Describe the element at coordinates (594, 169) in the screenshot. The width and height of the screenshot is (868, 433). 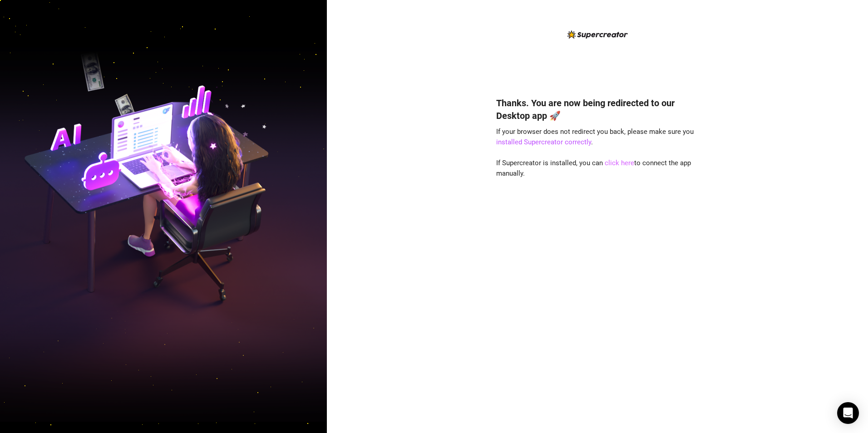
I see `span: If Supercreator is installed, you can to connect the app manually.` at that location.